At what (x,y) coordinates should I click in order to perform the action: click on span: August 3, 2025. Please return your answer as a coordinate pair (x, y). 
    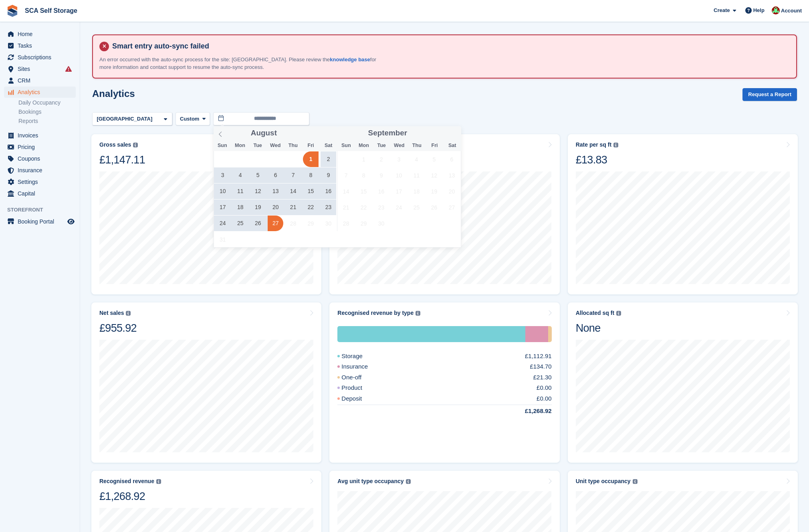
    Looking at the image, I should click on (223, 175).